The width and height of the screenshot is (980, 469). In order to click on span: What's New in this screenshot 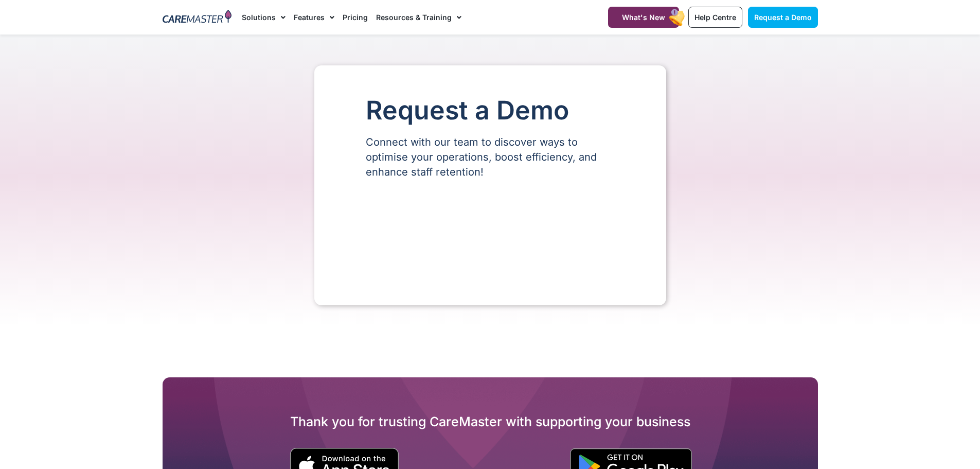, I will do `click(644, 17)`.